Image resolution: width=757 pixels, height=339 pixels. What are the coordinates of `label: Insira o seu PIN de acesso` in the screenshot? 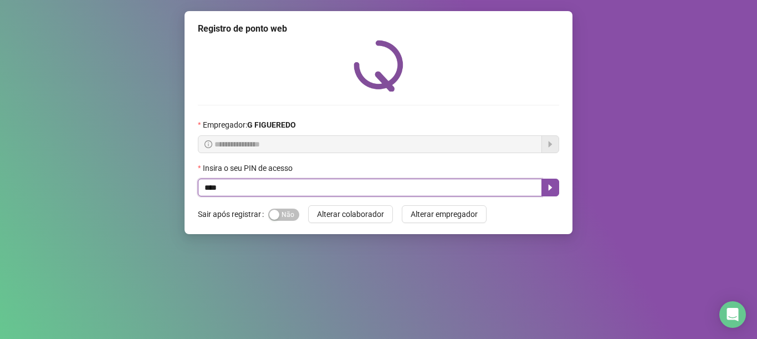 It's located at (249, 168).